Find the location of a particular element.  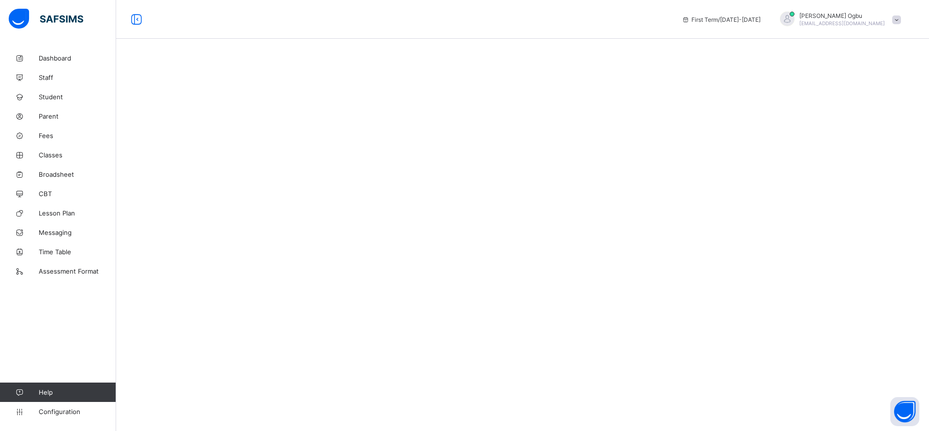

span: Fees is located at coordinates (77, 136).